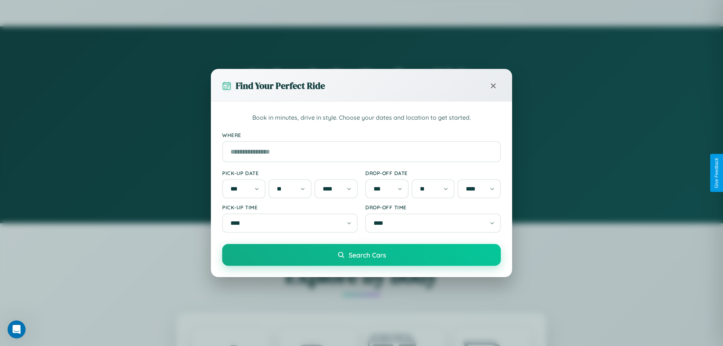 The height and width of the screenshot is (346, 723). What do you see at coordinates (433, 173) in the screenshot?
I see `label: Drop-off Date` at bounding box center [433, 173].